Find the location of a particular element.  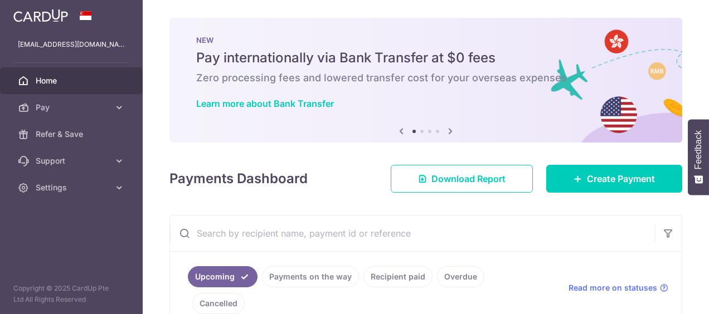

span: Download Report is located at coordinates (468, 179).